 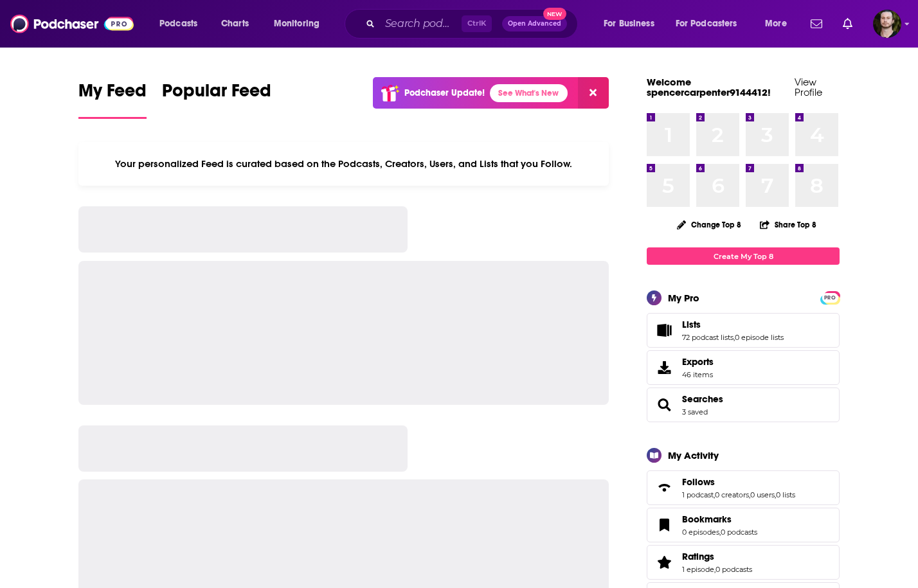 I want to click on a: 0 users, so click(x=763, y=495).